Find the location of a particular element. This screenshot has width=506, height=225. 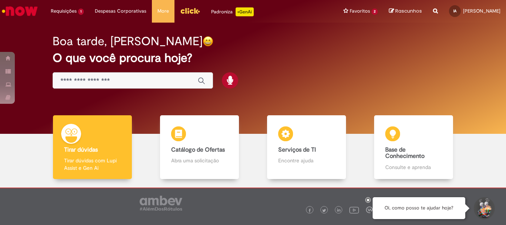

span: IA is located at coordinates (455, 11).